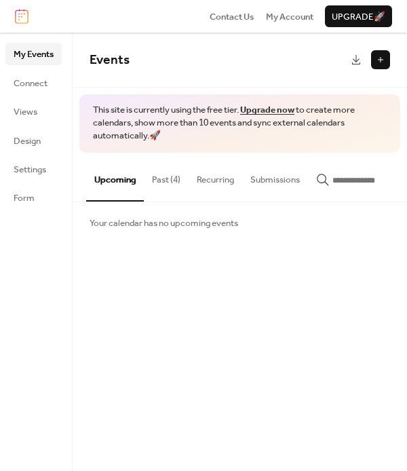 This screenshot has height=471, width=407. I want to click on a: Design, so click(33, 140).